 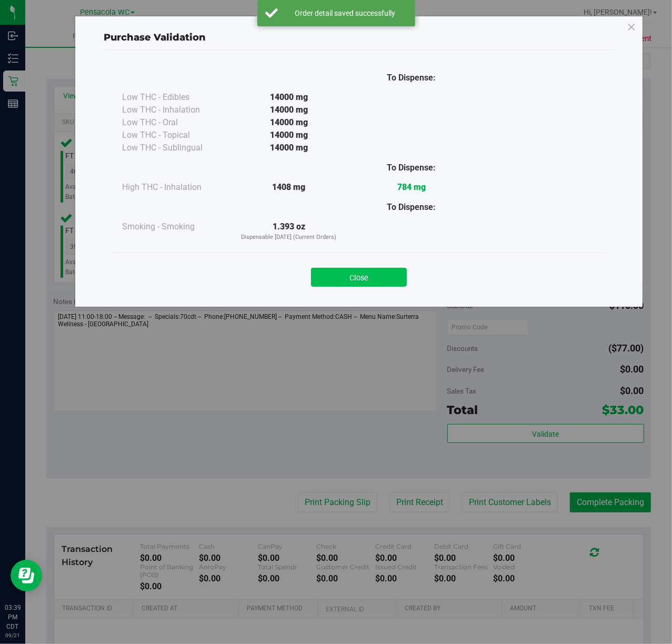 What do you see at coordinates (155, 37) in the screenshot?
I see `span: Purchase Validation` at bounding box center [155, 37].